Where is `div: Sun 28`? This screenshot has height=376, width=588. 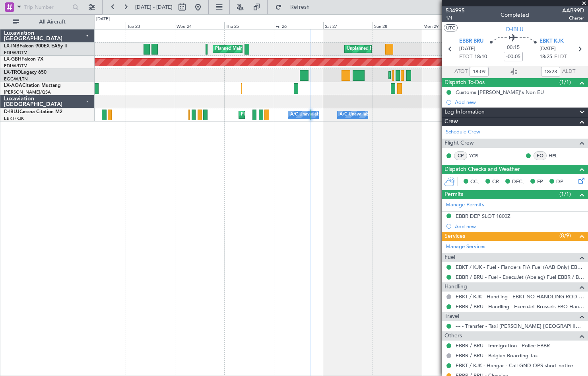 div: Sun 28 is located at coordinates (397, 25).